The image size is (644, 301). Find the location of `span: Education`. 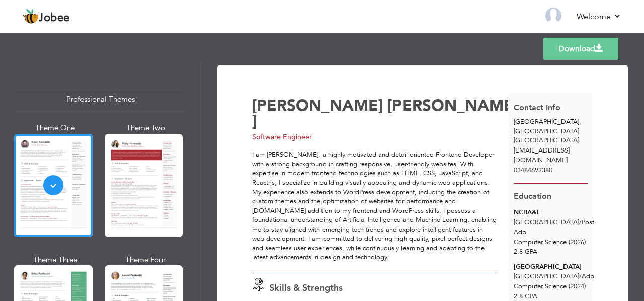

span: Education is located at coordinates (533, 196).